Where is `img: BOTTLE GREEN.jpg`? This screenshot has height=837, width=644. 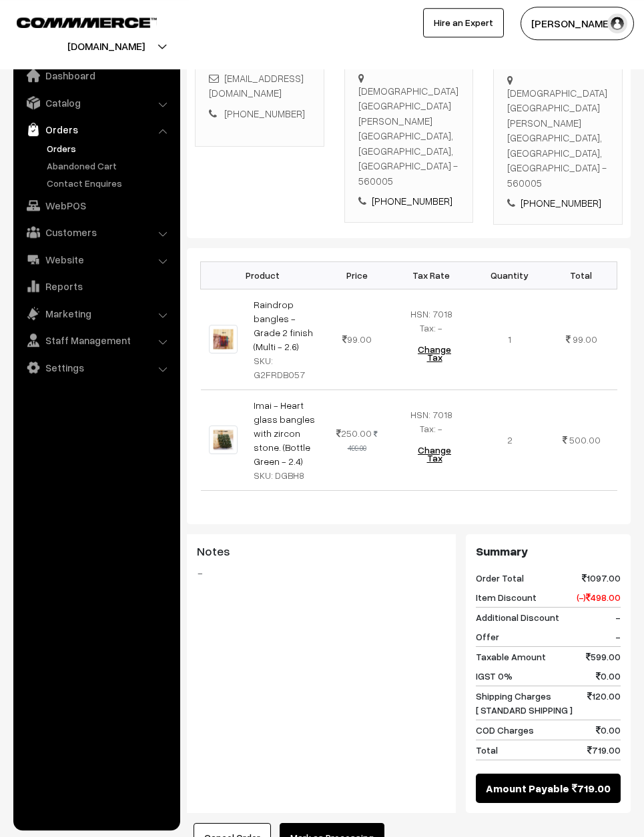
img: BOTTLE GREEN.jpg is located at coordinates (222, 440).